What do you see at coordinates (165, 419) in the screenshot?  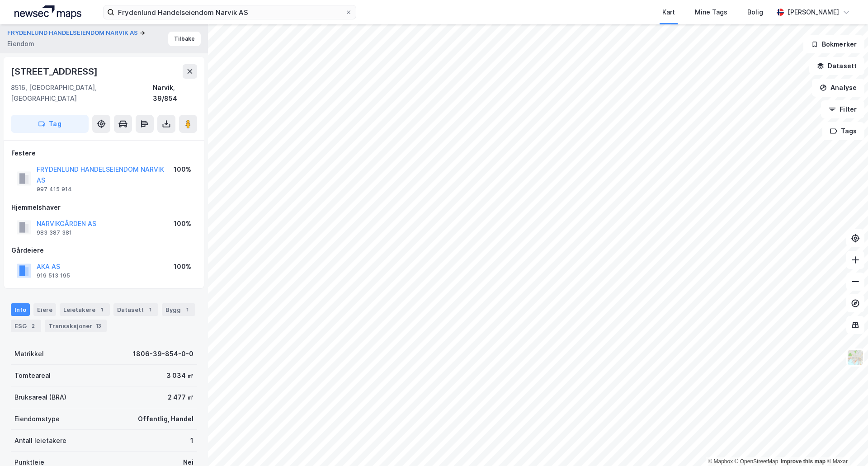 I see `div: Offentlig, Handel` at bounding box center [165, 419].